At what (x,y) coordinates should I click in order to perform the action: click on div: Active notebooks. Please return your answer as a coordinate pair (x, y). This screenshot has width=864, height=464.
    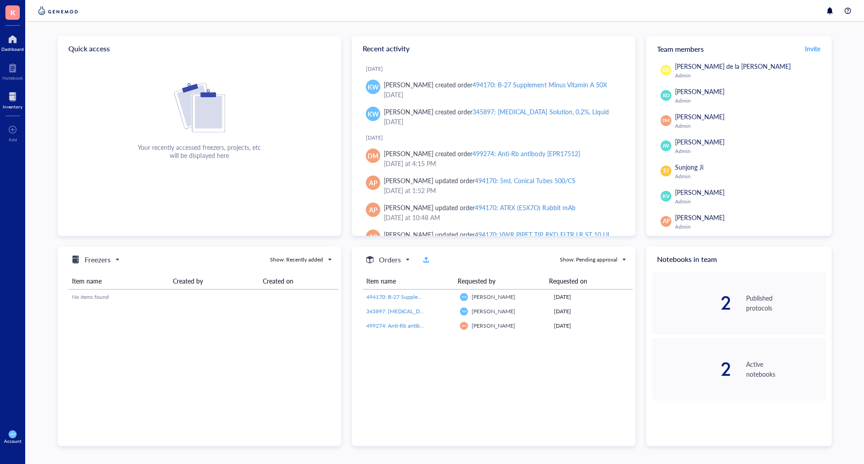
    Looking at the image, I should click on (786, 369).